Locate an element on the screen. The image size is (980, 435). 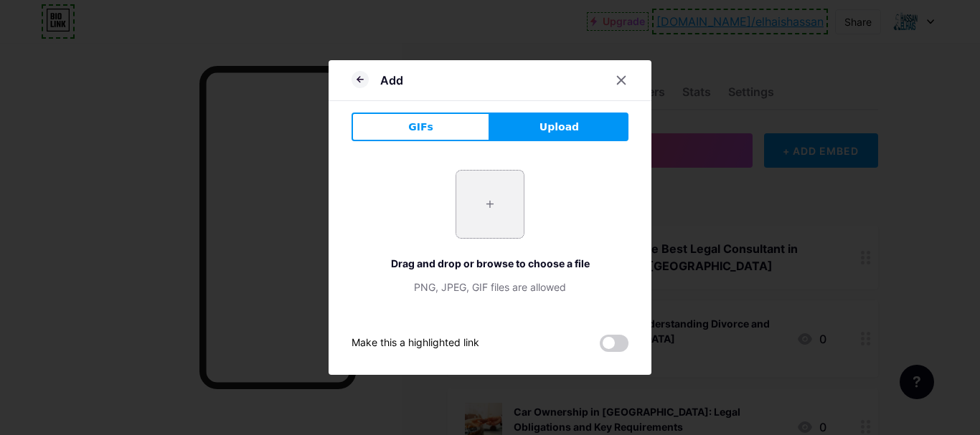
div: Drag and drop or browse to choose a file is located at coordinates (490, 263).